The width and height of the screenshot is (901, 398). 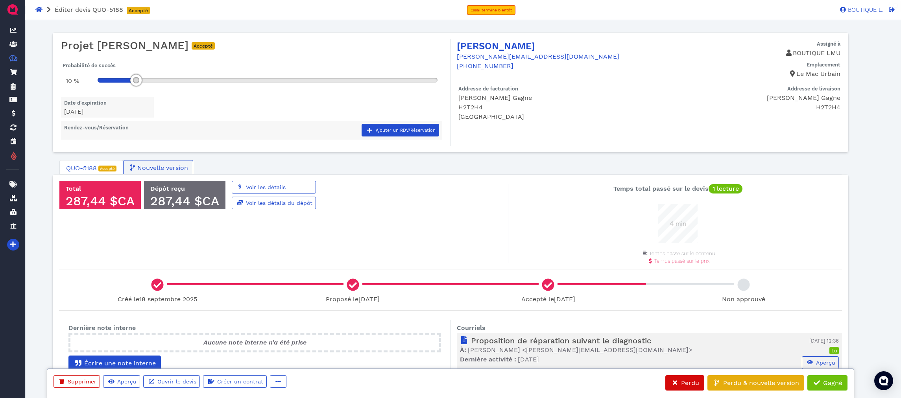 I want to click on span: Créer un contrat, so click(x=240, y=382).